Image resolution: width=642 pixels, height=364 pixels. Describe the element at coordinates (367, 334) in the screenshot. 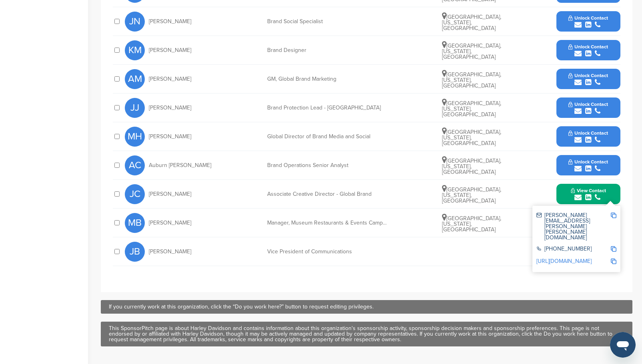

I see `div: This SponsorPitch page is about Harley Davidson and contains information about this organization'...` at that location.